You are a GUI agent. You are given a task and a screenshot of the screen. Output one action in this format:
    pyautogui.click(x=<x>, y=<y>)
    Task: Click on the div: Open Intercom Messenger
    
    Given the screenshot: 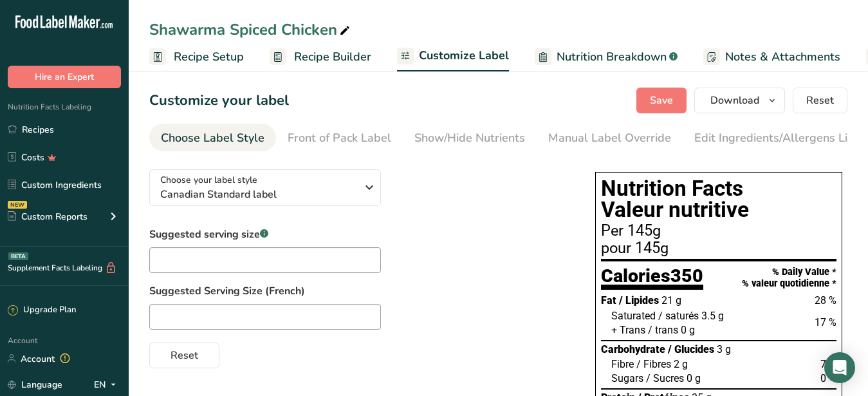 What is the action you would take?
    pyautogui.click(x=840, y=368)
    